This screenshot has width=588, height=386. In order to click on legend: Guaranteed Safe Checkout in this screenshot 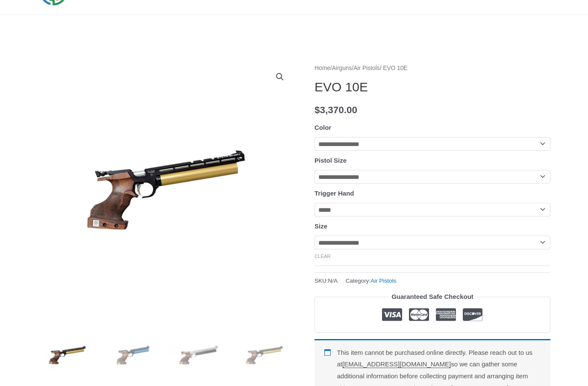, I will do `click(432, 297)`.